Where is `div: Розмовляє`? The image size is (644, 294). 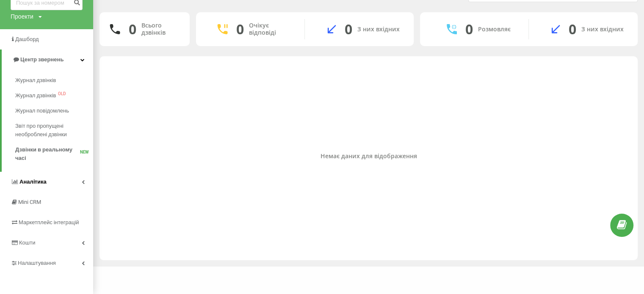 div: Розмовляє is located at coordinates (494, 29).